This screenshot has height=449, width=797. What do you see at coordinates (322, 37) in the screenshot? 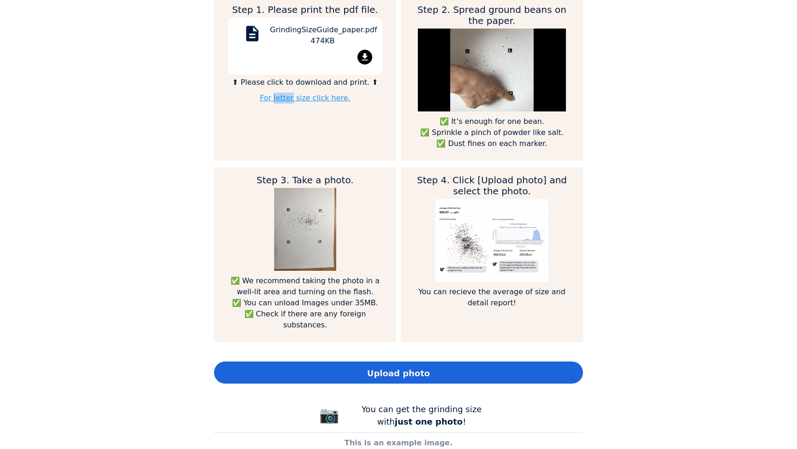
I see `div: GrindingSizeGuide_paper.pdf 474KB` at bounding box center [322, 37].